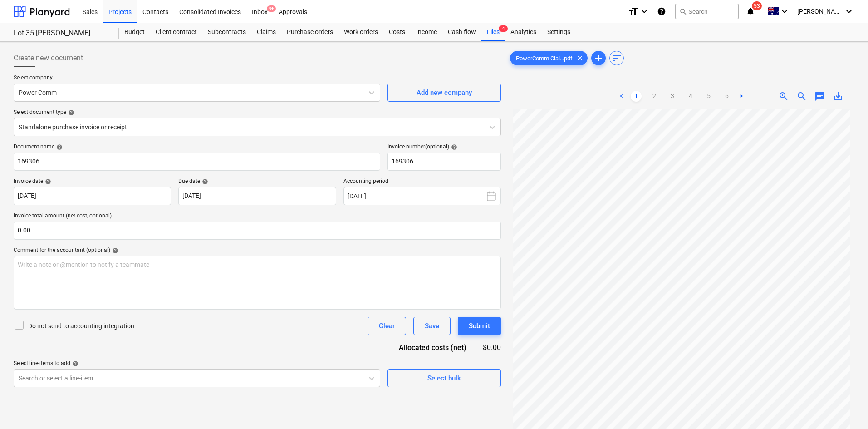  I want to click on input: Invoice total amount (net cost, optional), so click(257, 230).